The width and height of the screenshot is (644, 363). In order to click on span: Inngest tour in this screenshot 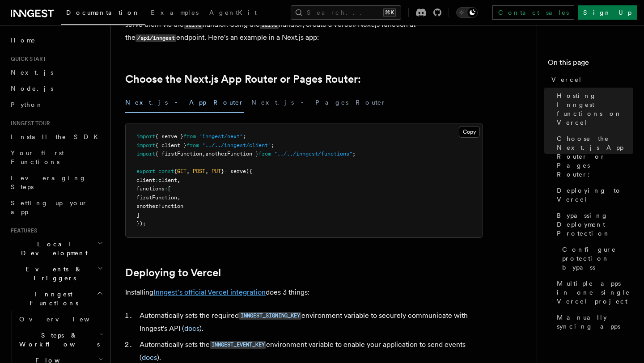, I will do `click(28, 123)`.